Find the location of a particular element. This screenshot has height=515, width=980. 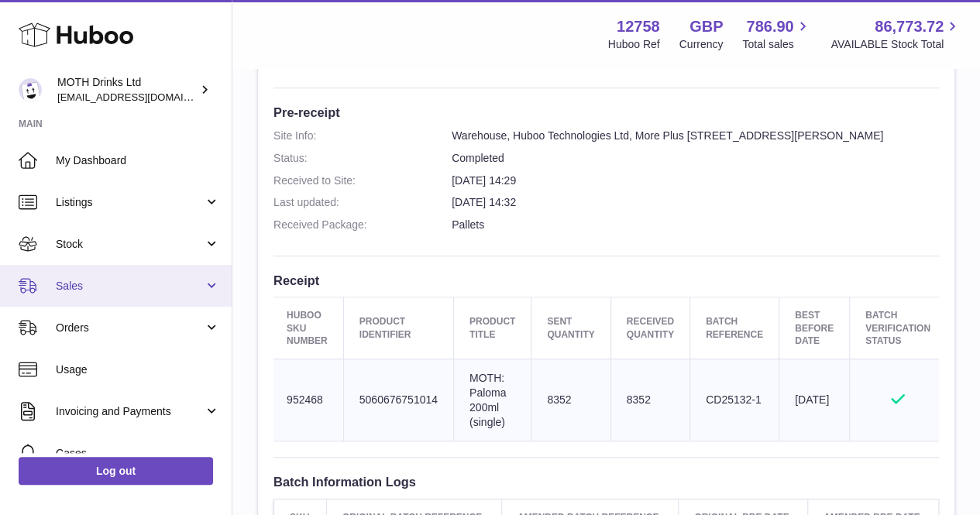

span: Listings is located at coordinates (130, 202).